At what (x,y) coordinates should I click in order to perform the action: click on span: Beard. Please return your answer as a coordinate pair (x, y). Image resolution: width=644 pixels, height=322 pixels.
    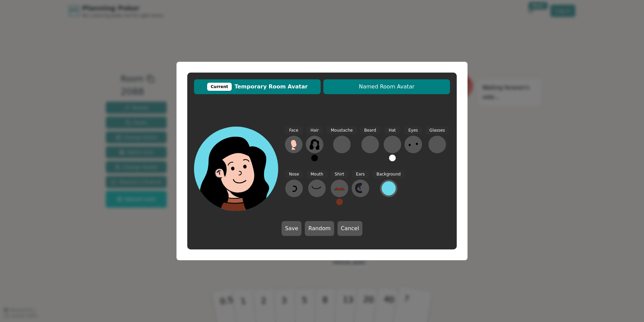
    Looking at the image, I should click on (370, 130).